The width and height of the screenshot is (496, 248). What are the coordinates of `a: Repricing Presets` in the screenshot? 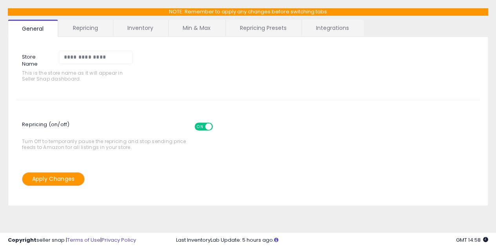 It's located at (263, 28).